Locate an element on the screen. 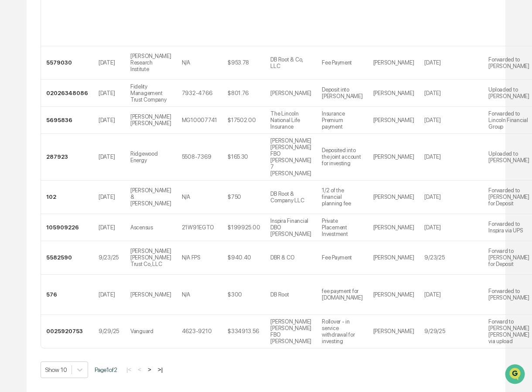  td: DB Root is located at coordinates (291, 295).